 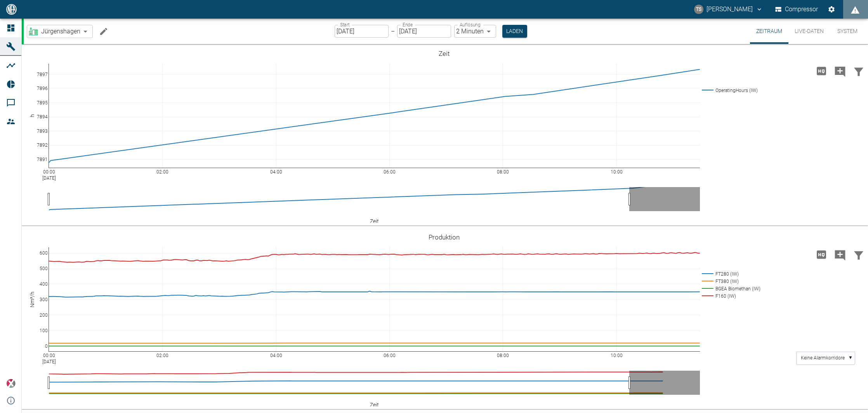 I want to click on button: timo.streitbuerger@arcanum-energy.de, so click(x=728, y=9).